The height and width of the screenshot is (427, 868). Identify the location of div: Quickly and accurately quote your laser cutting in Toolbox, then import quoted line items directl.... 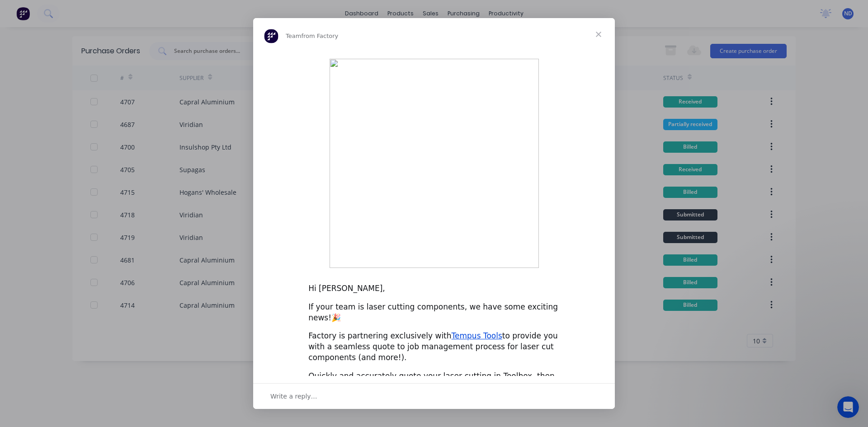
(434, 387).